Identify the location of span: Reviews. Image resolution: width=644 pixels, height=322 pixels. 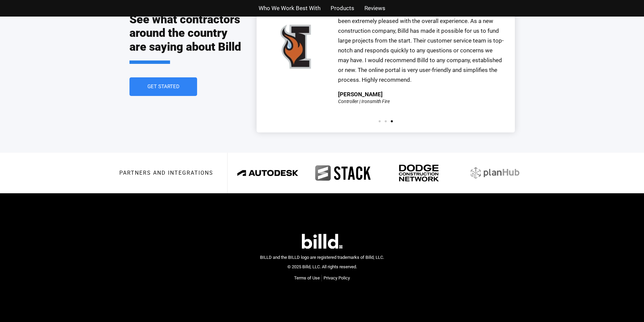
(375, 8).